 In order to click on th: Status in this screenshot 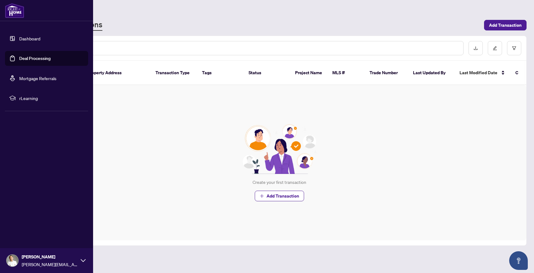, I will do `click(267, 73)`.